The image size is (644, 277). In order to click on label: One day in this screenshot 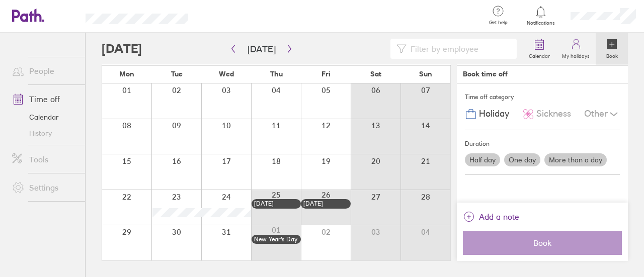, I will do `click(523, 160)`.